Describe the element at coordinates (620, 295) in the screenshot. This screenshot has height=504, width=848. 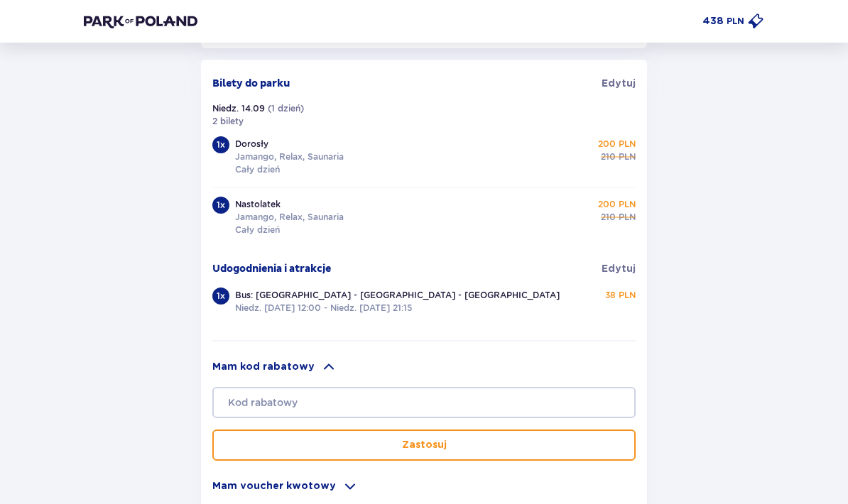
I see `p: 38 PLN` at that location.